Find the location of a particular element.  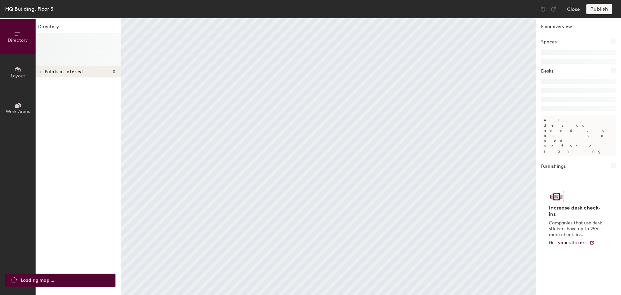

h1: Furnishings is located at coordinates (554, 166).